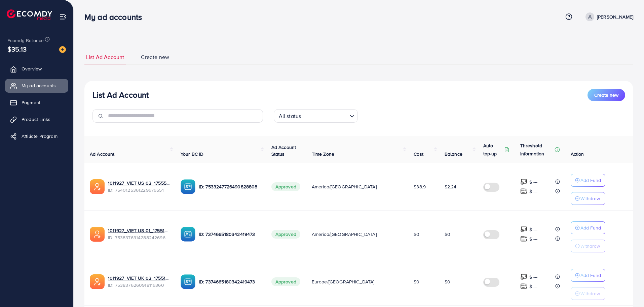 Image resolution: width=644 pixels, height=307 pixels. I want to click on a: Payment, so click(37, 103).